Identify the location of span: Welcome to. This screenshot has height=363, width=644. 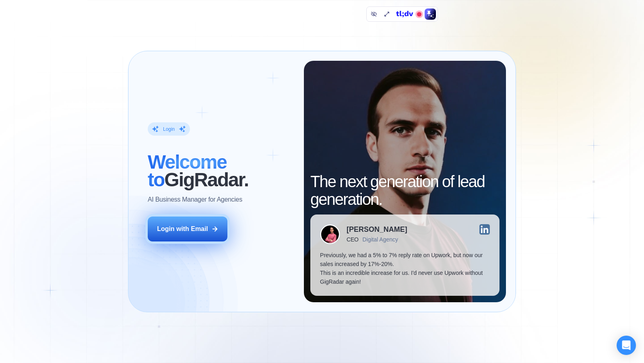
(187, 170).